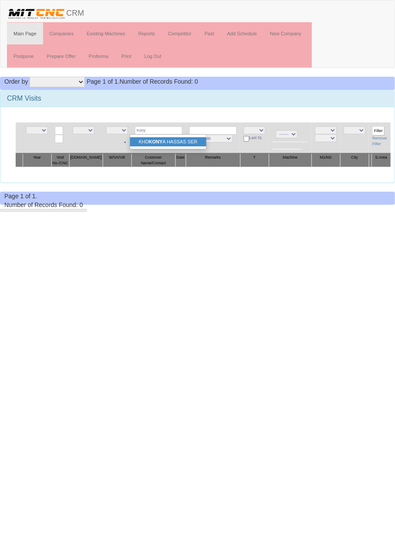  Describe the element at coordinates (24, 56) in the screenshot. I see `a: Postpone` at that location.